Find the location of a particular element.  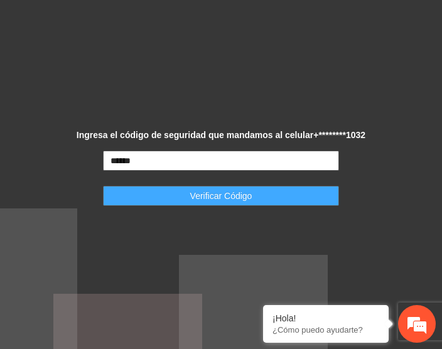

p: ¿Cómo puedo ayudarte? is located at coordinates (326, 330).